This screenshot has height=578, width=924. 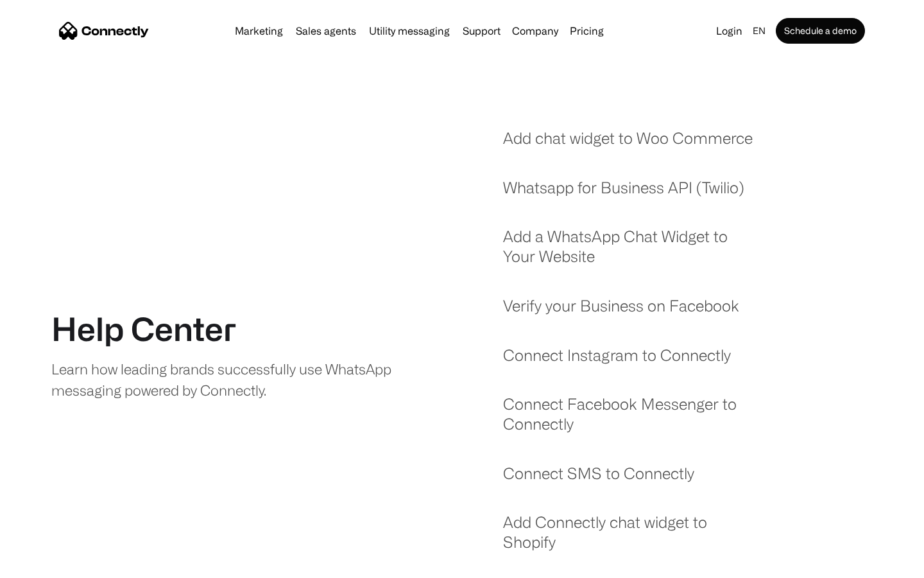 What do you see at coordinates (632, 420) in the screenshot?
I see `a: Connect Facebook Messenger to Connectly` at bounding box center [632, 420].